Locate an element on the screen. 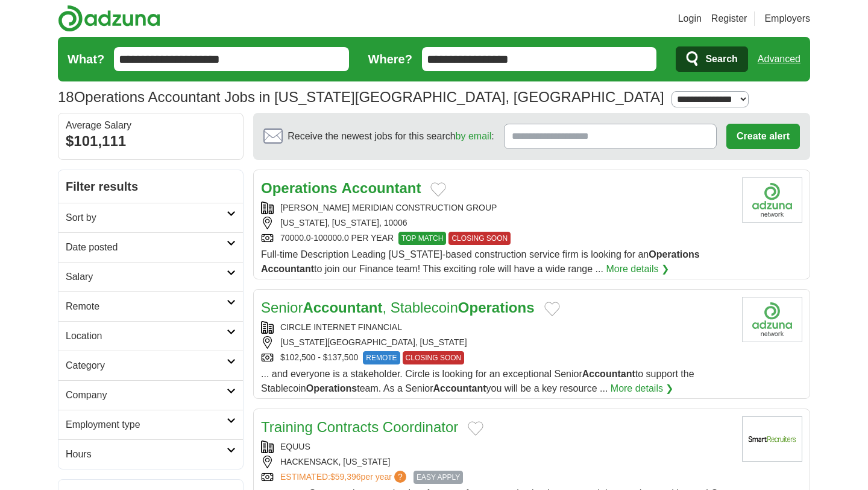 This screenshot has height=490, width=868. a: ESTIMATED:$59,396per year? is located at coordinates (344, 477).